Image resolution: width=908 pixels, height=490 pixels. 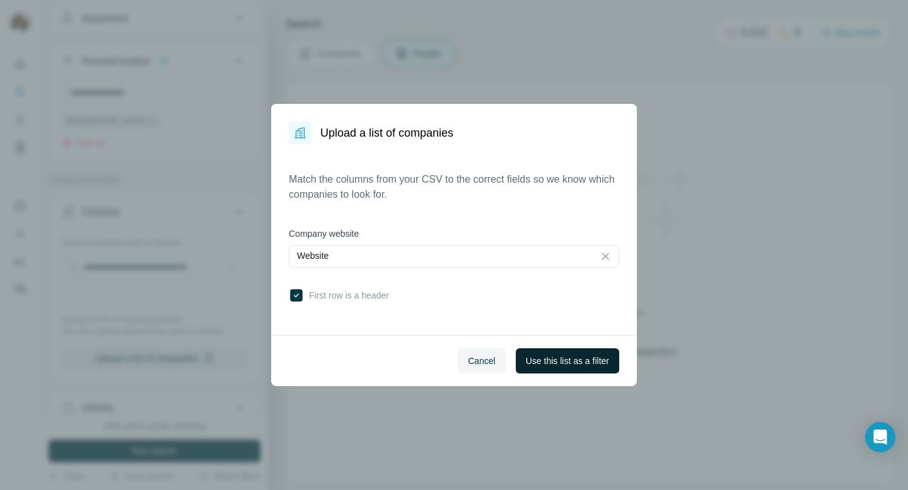 What do you see at coordinates (482, 361) in the screenshot?
I see `button: Cancel` at bounding box center [482, 361].